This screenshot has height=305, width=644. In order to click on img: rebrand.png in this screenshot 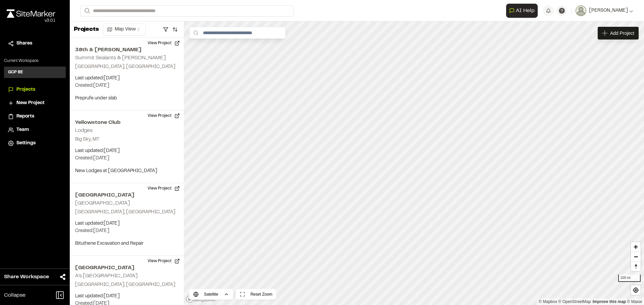, I will do `click(31, 13)`.